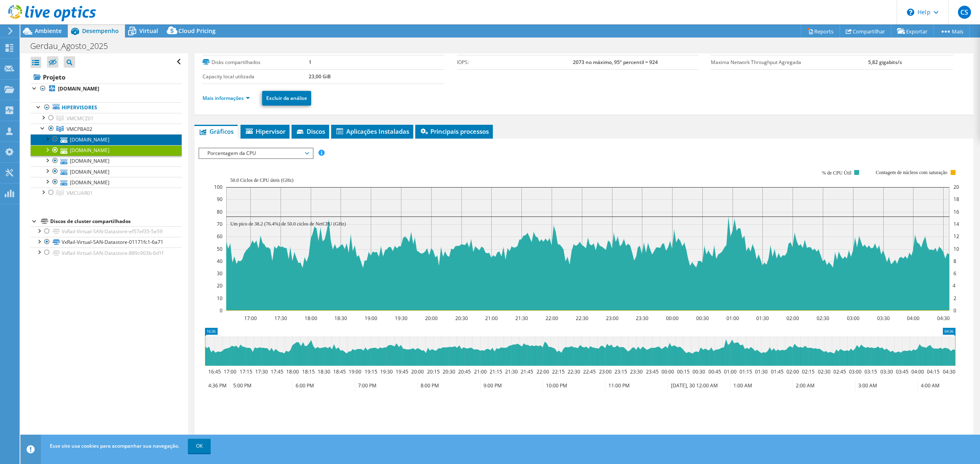 This screenshot has width=980, height=464. Describe the element at coordinates (245, 371) in the screenshot. I see `text: 17:15` at that location.